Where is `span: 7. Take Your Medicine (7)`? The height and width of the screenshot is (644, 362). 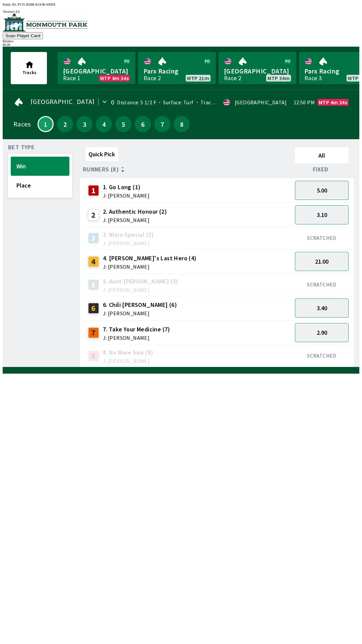
span: 7. Take Your Medicine (7) is located at coordinates (136, 329).